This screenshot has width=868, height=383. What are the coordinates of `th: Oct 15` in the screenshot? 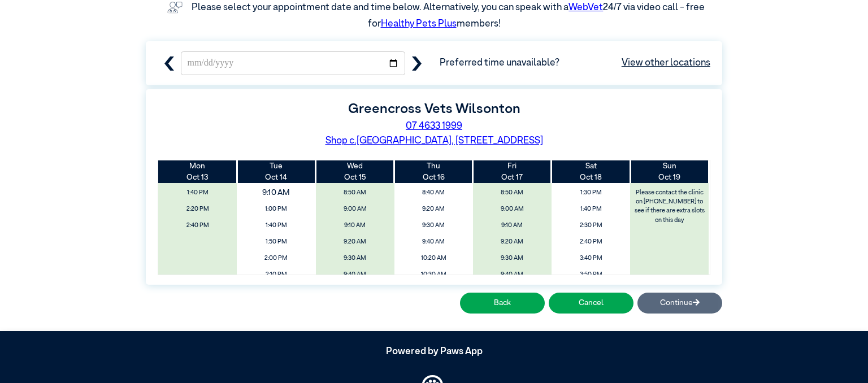 It's located at (354, 172).